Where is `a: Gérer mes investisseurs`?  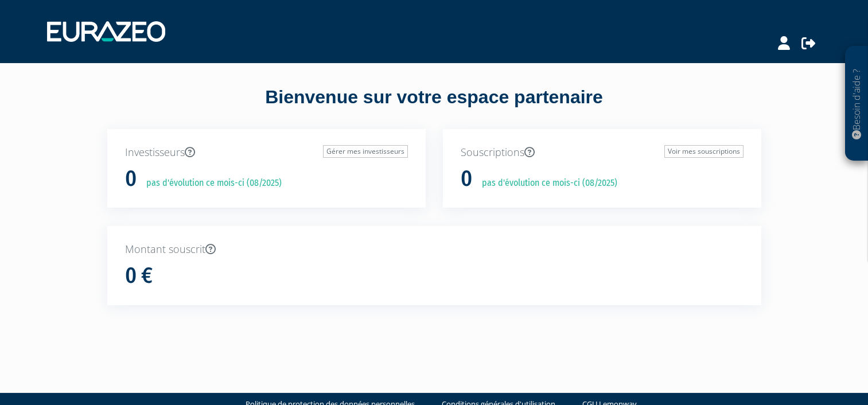
a: Gérer mes investisseurs is located at coordinates (366, 152).